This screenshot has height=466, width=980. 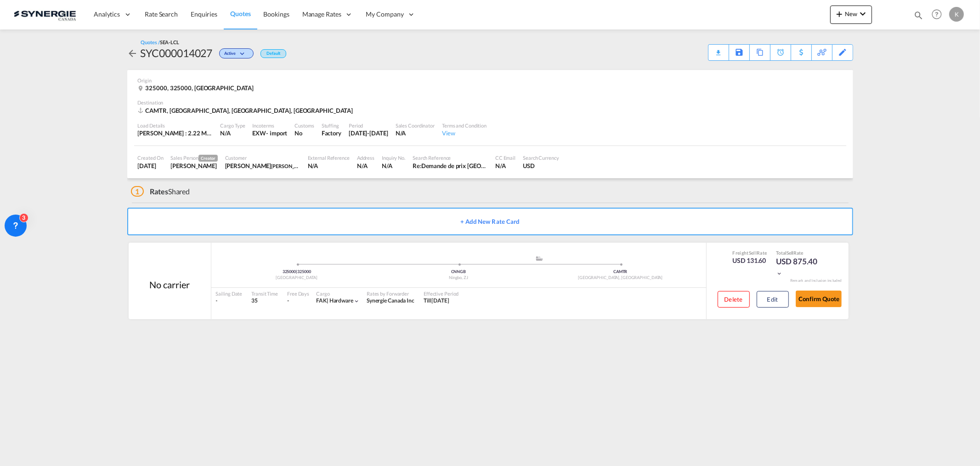 I want to click on md-icon: icon-plus 400-fg, so click(x=840, y=13).